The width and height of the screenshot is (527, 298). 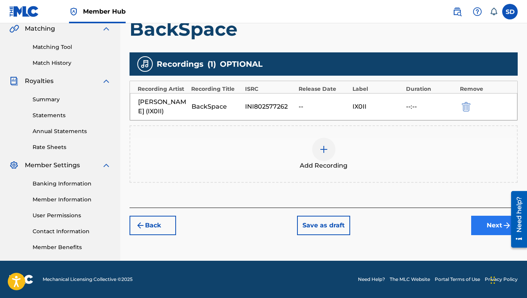 I want to click on img: Matching, so click(x=14, y=29).